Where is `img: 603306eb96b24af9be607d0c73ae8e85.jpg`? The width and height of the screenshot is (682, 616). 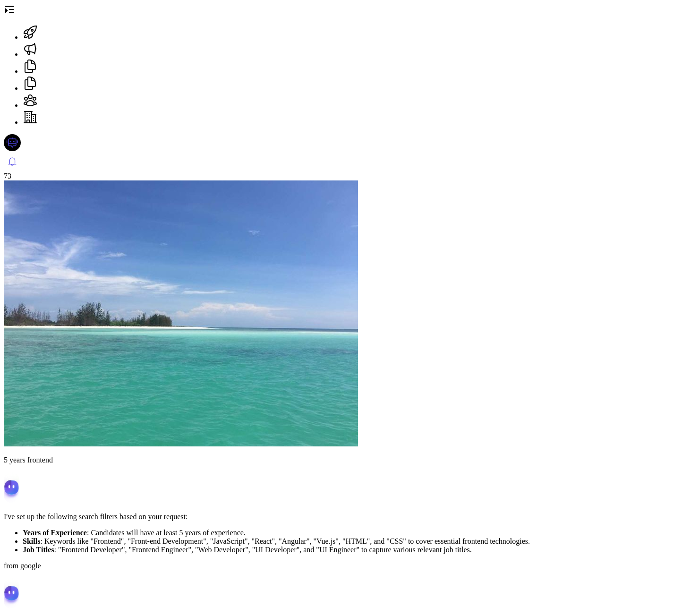
img: 603306eb96b24af9be607d0c73ae8e85.jpg is located at coordinates (181, 314).